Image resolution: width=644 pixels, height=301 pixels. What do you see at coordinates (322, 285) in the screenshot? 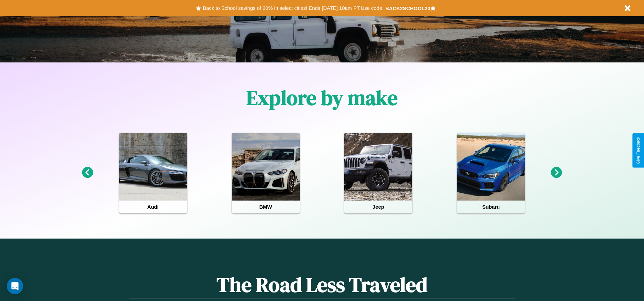
I see `h1: The Road Less Traveled` at bounding box center [322, 285].